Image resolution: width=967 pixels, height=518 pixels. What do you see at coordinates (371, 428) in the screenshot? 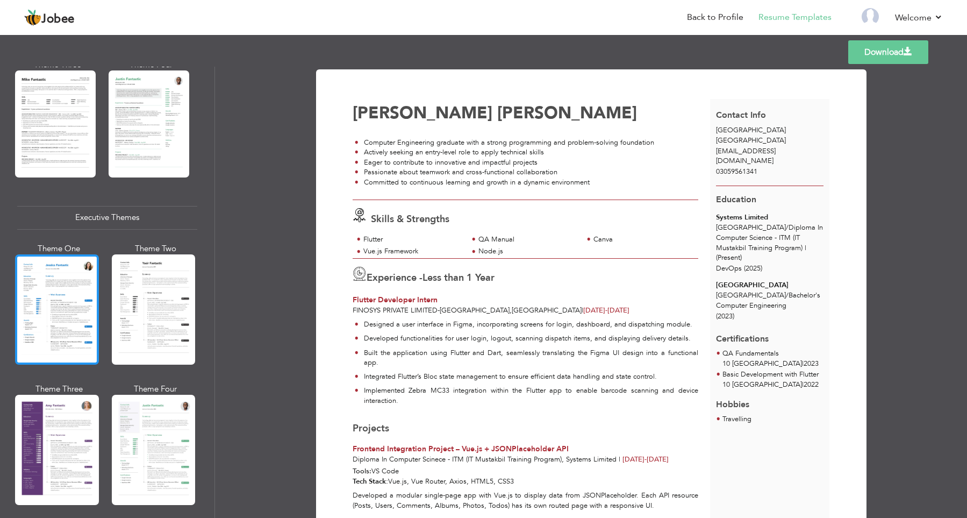
I see `span: Projects` at bounding box center [371, 428].